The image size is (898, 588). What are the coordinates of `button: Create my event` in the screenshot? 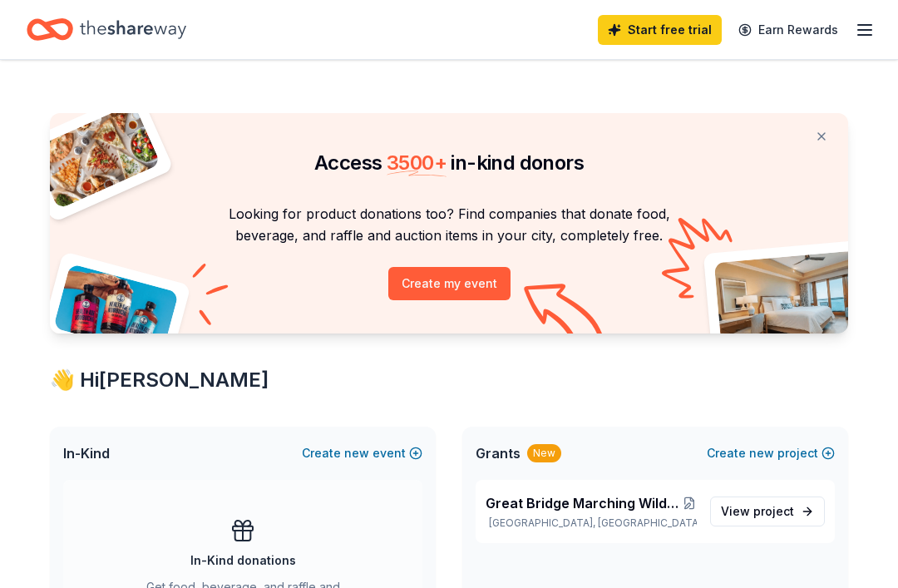 It's located at (449, 283).